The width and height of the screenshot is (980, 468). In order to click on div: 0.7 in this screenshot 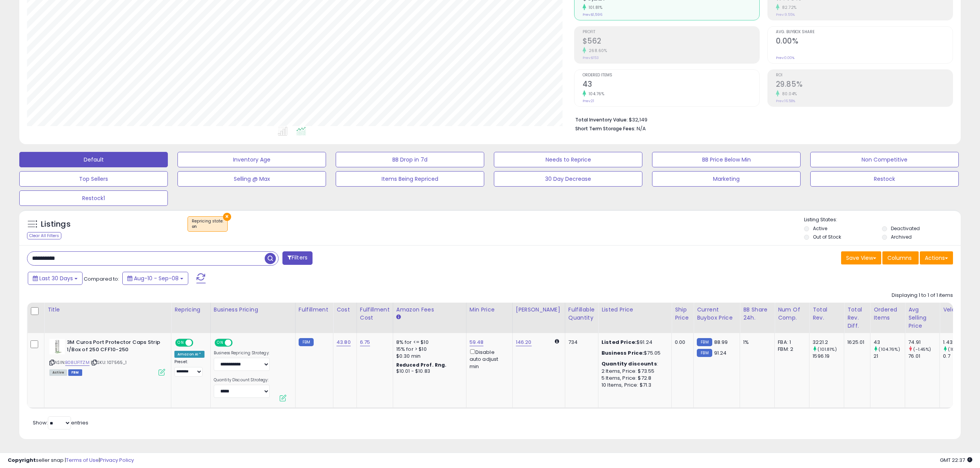, I will do `click(958, 356)`.